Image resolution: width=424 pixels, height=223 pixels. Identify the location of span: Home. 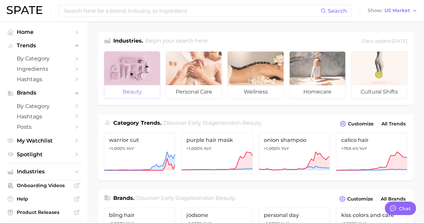
(44, 32).